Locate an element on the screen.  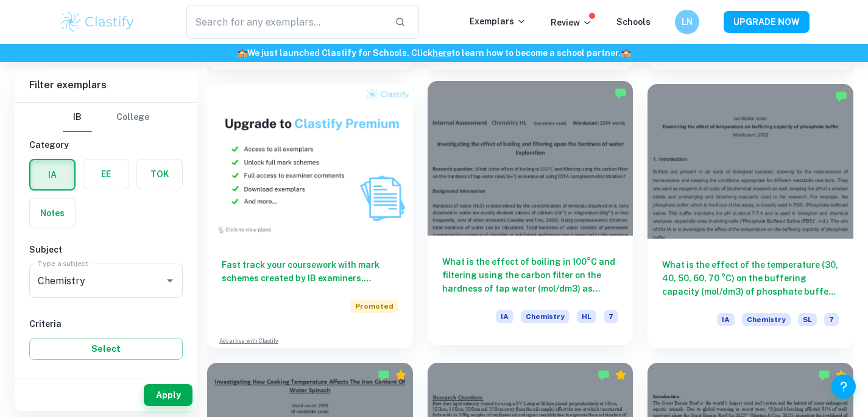
p: Exemplars is located at coordinates (497, 21).